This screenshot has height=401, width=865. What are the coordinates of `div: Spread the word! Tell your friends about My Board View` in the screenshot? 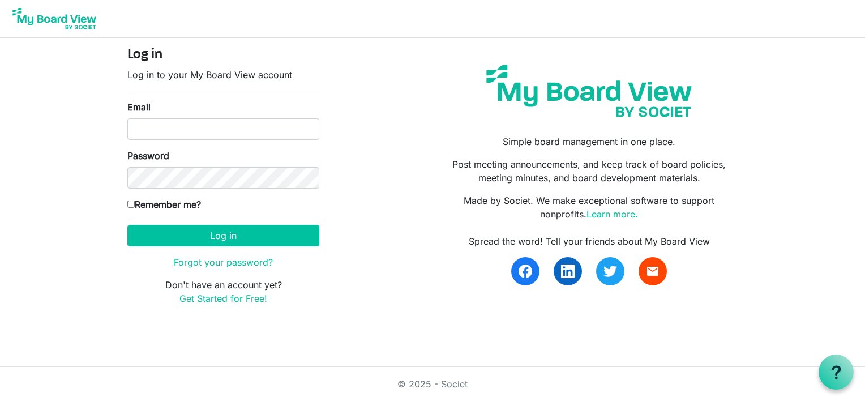 It's located at (590, 241).